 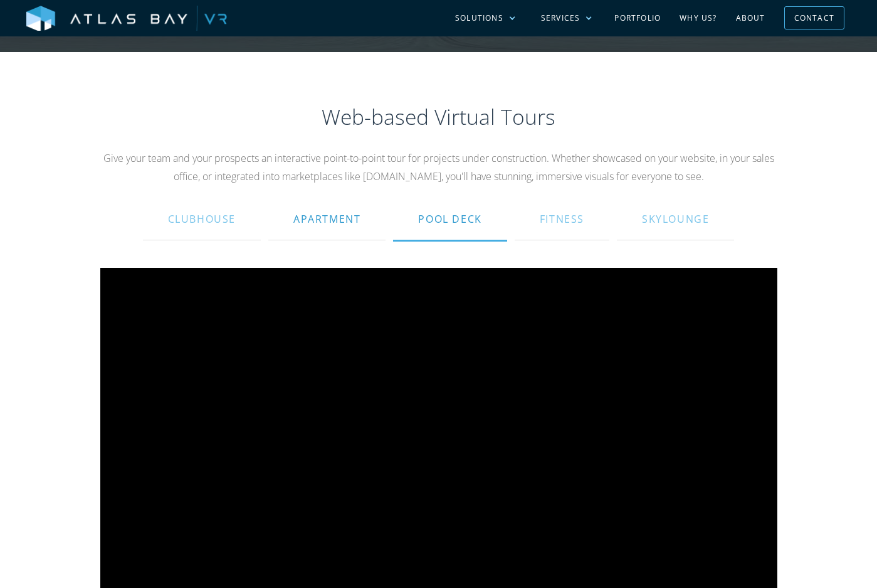 What do you see at coordinates (560, 18) in the screenshot?
I see `div: Services` at bounding box center [560, 18].